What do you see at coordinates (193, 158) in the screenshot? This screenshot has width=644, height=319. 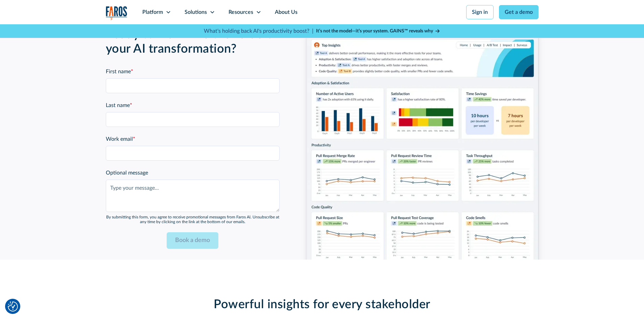 I see `form: Product Pages Form` at bounding box center [193, 158].